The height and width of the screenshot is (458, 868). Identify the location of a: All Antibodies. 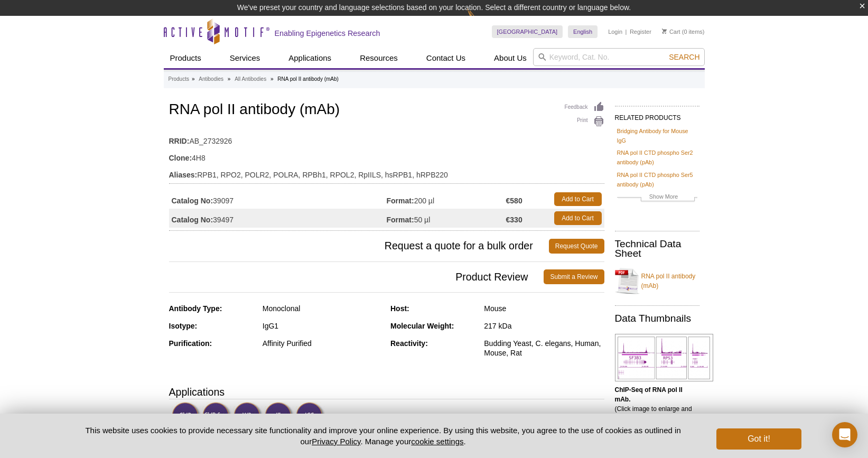
(251, 79).